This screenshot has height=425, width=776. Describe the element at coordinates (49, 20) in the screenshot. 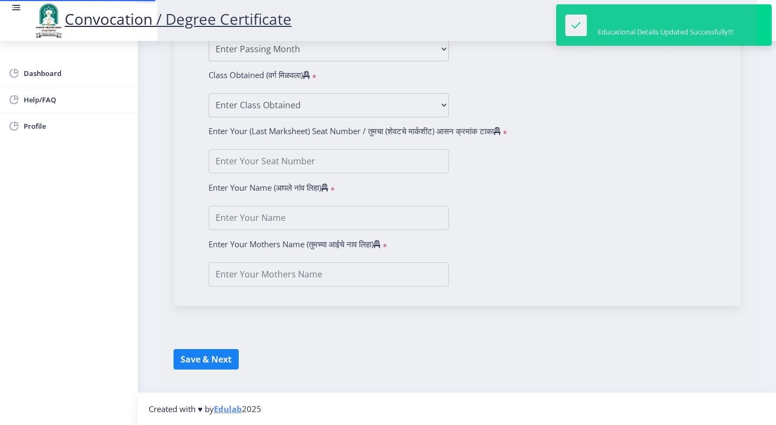

I see `img: logo` at that location.